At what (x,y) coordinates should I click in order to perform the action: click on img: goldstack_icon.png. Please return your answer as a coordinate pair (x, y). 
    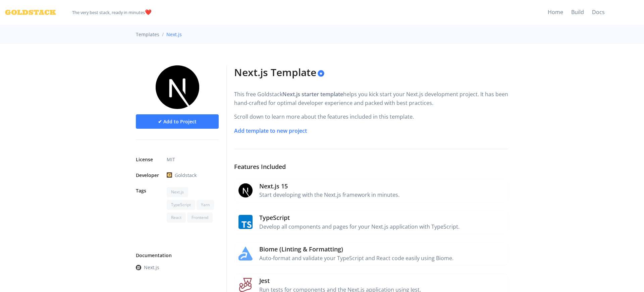
    Looking at the image, I should click on (170, 175).